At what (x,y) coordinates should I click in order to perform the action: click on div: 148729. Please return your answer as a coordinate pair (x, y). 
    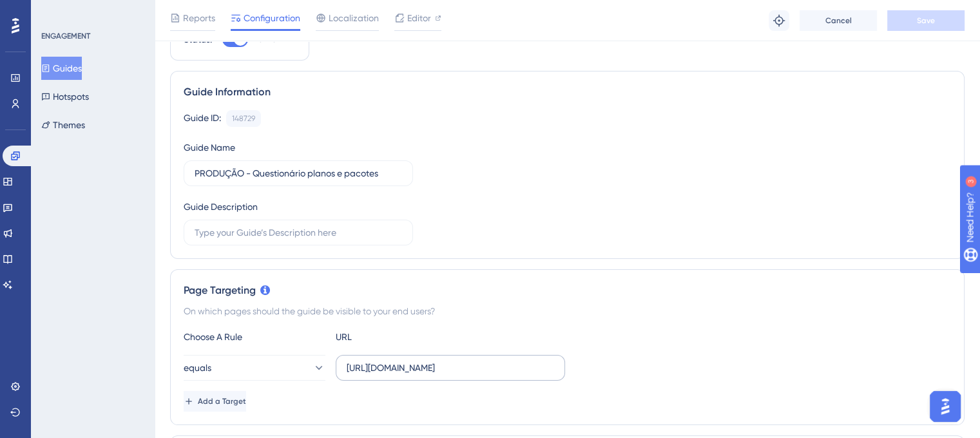
    Looking at the image, I should click on (244, 118).